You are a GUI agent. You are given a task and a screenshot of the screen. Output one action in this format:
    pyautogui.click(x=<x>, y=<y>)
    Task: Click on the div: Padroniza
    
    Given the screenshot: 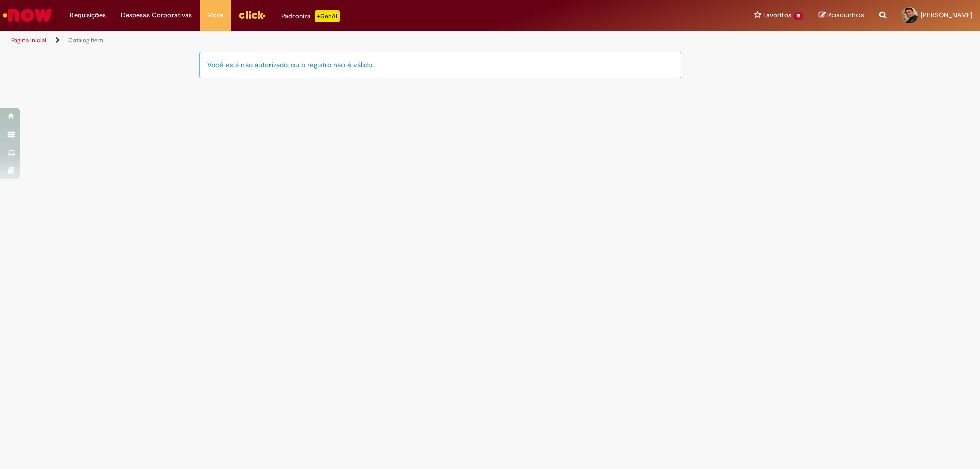 What is the action you would take?
    pyautogui.click(x=311, y=17)
    